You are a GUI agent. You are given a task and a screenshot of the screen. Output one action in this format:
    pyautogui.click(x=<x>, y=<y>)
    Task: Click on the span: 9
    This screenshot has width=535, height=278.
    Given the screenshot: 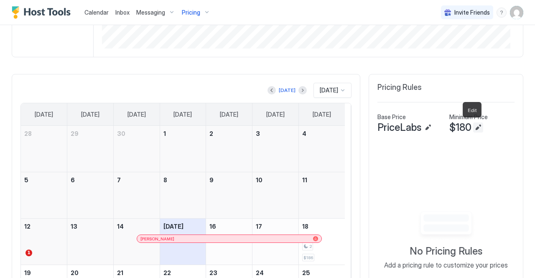 What is the action you would take?
    pyautogui.click(x=212, y=180)
    